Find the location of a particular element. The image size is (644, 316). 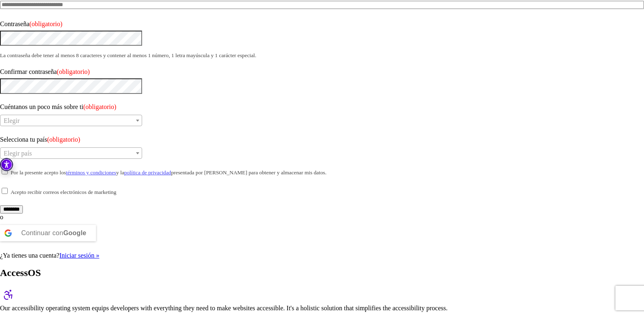

div: Continuar con is located at coordinates (54, 233).